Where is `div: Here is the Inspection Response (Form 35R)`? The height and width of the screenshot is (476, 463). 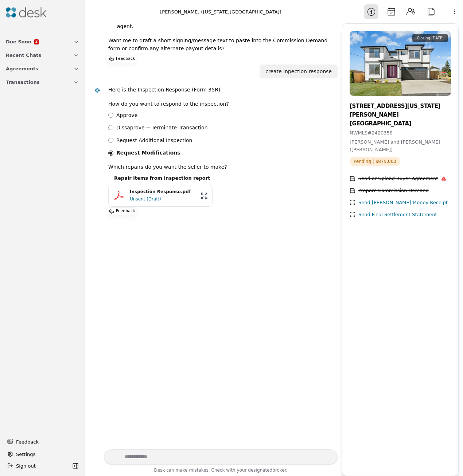
div: Here is the Inspection Response (Form 35R) is located at coordinates (220, 90).